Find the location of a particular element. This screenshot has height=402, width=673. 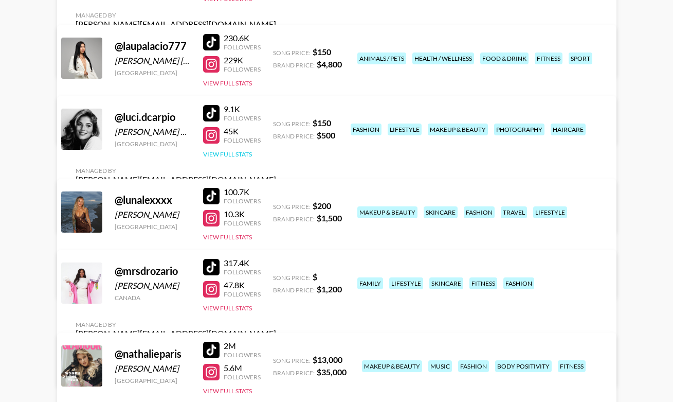

div: @ mrsdrozario is located at coordinates (153, 271).